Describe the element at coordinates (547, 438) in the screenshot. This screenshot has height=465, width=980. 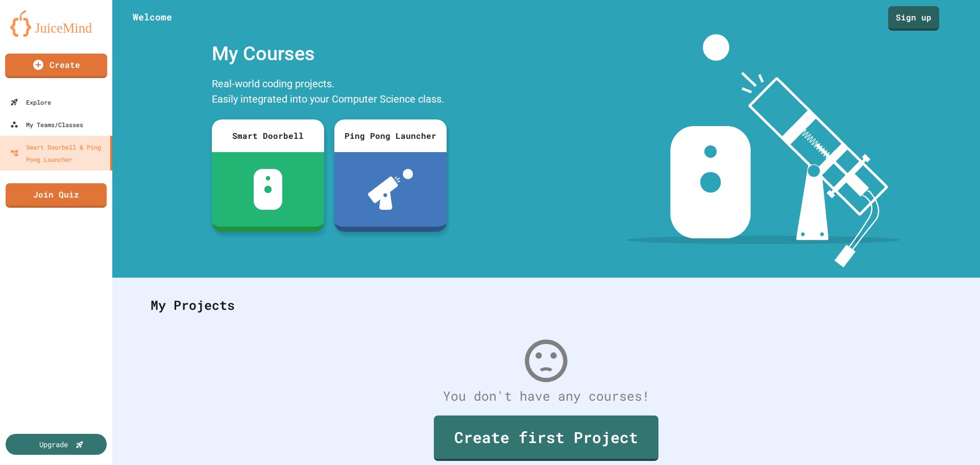
I see `a: Create first Project` at that location.